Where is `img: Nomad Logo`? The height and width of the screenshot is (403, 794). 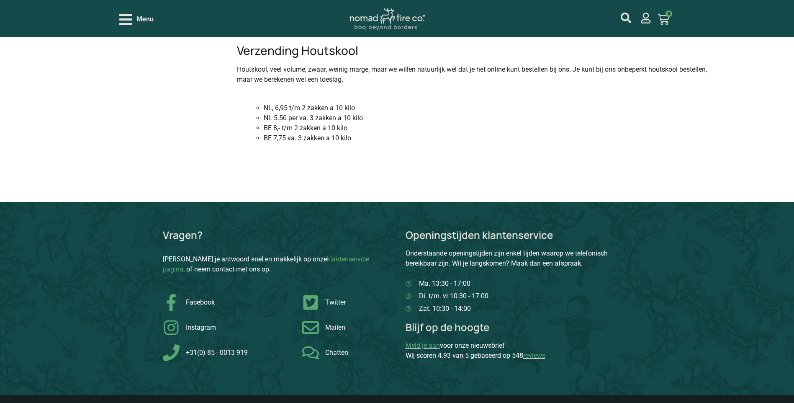 img: Nomad Logo is located at coordinates (387, 19).